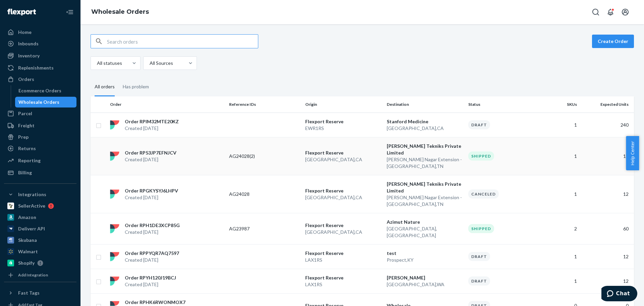 This screenshot has width=644, height=306. Describe the element at coordinates (503, 104) in the screenshot. I see `th: Status` at that location.